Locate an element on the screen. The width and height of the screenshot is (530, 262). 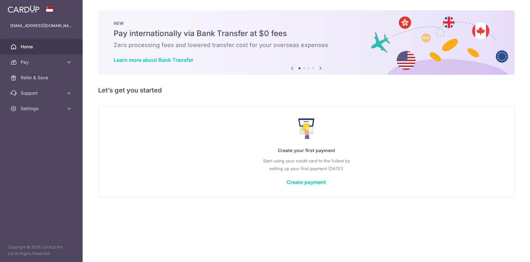
a: Learn more about Bank Transfer is located at coordinates (153, 60).